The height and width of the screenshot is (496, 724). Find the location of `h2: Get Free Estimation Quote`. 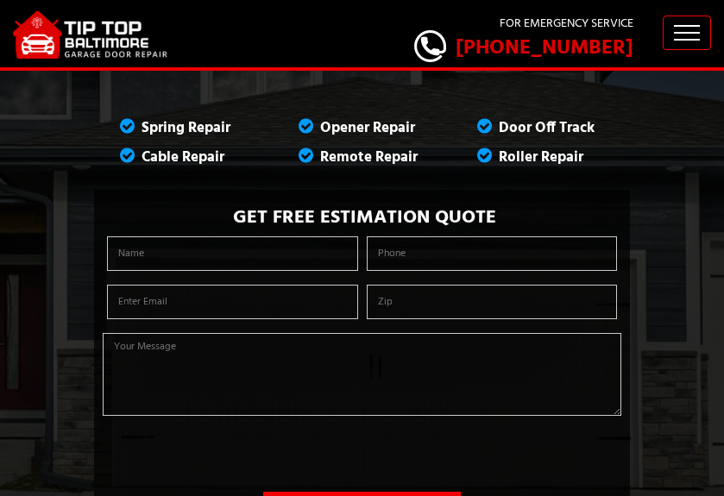

h2: Get Free Estimation Quote is located at coordinates (361, 218).